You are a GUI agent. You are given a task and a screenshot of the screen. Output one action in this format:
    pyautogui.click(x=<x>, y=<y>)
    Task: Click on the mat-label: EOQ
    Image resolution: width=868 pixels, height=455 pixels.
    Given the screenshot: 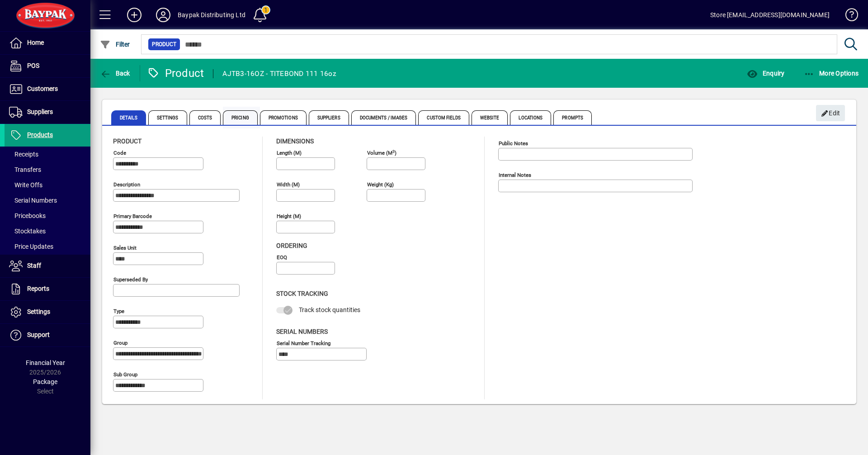 What is the action you would take?
    pyautogui.click(x=281, y=257)
    